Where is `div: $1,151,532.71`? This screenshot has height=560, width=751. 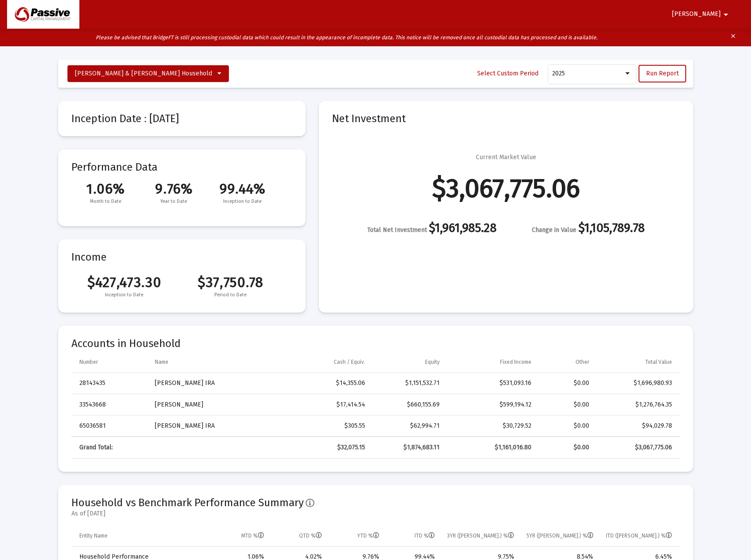
div: $1,151,532.71 is located at coordinates (408, 384).